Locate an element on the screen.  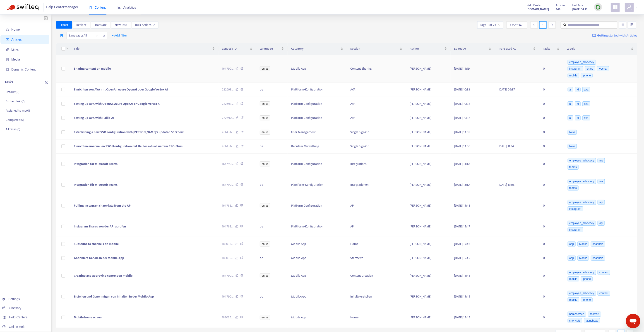
button: Export is located at coordinates (64, 25).